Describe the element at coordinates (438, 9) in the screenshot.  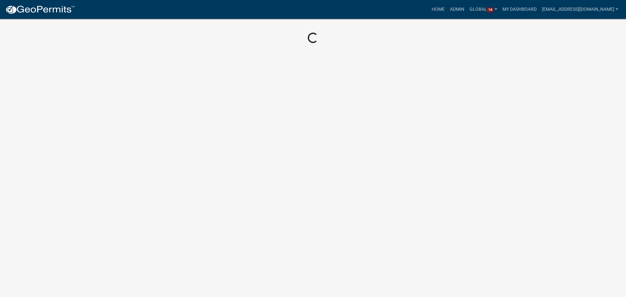
I see `a: Home` at that location.